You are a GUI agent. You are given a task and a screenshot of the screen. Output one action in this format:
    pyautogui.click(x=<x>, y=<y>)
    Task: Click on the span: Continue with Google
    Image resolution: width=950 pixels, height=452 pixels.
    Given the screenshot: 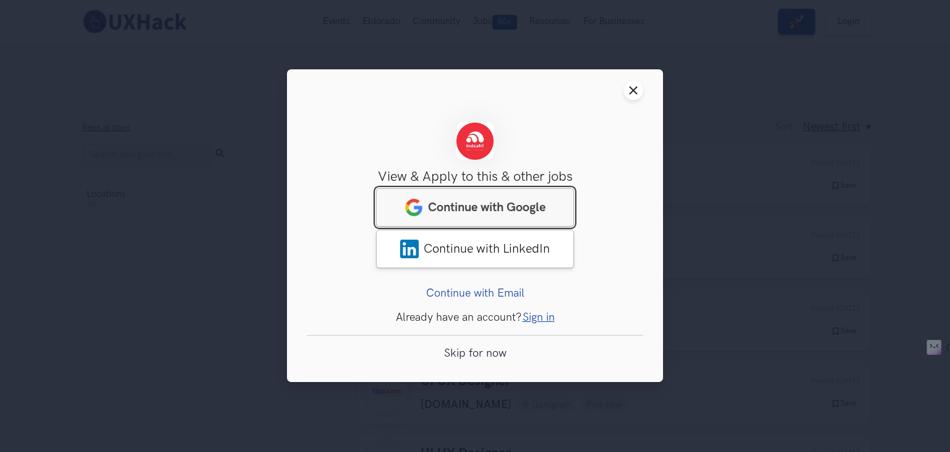 What is the action you would take?
    pyautogui.click(x=487, y=208)
    